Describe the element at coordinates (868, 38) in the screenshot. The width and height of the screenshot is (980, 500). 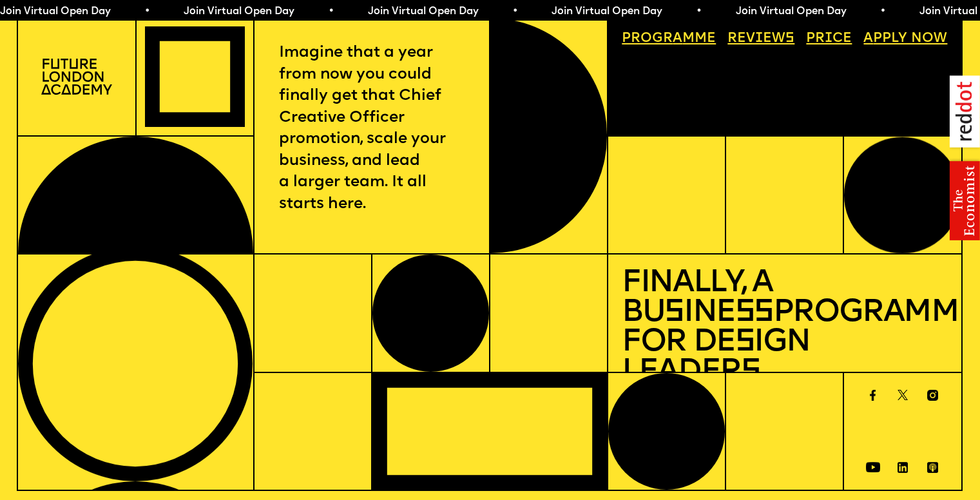
I see `span: A` at that location.